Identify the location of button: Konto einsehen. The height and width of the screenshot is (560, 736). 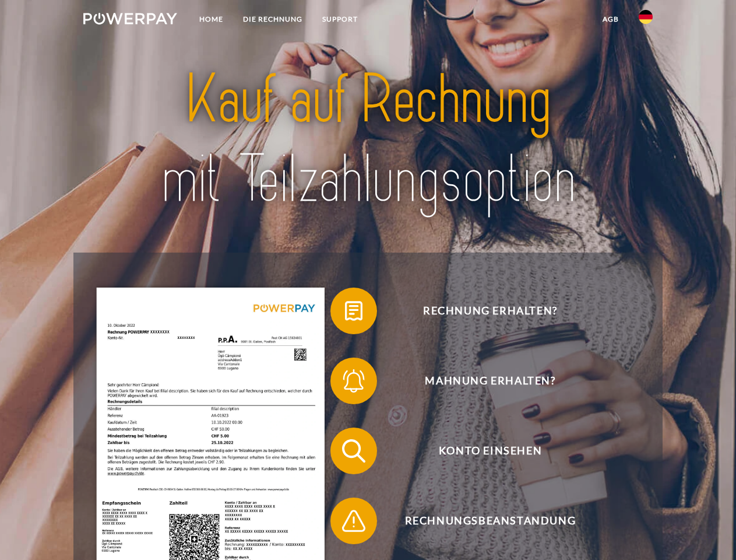
(482, 450).